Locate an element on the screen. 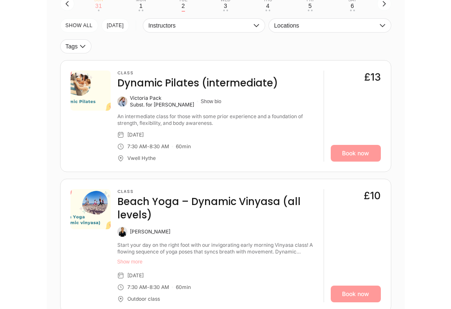 This screenshot has height=309, width=451. button: SHOW All is located at coordinates (79, 25).